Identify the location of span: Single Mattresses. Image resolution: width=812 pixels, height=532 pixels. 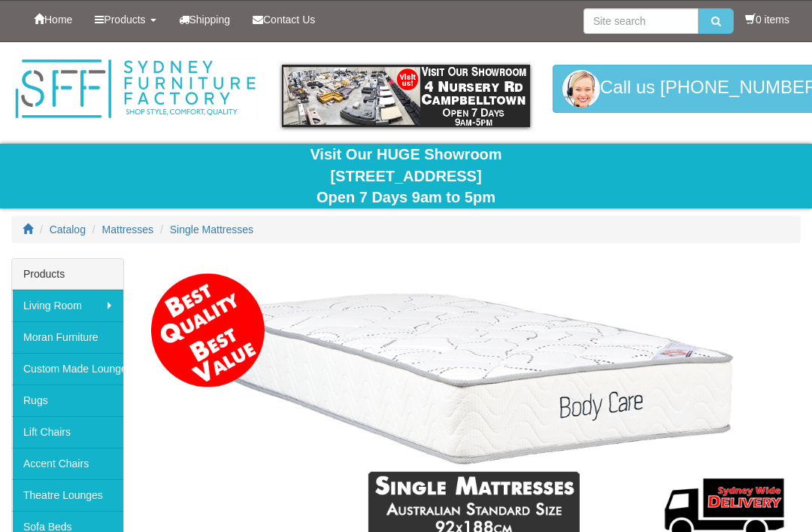
(211, 229).